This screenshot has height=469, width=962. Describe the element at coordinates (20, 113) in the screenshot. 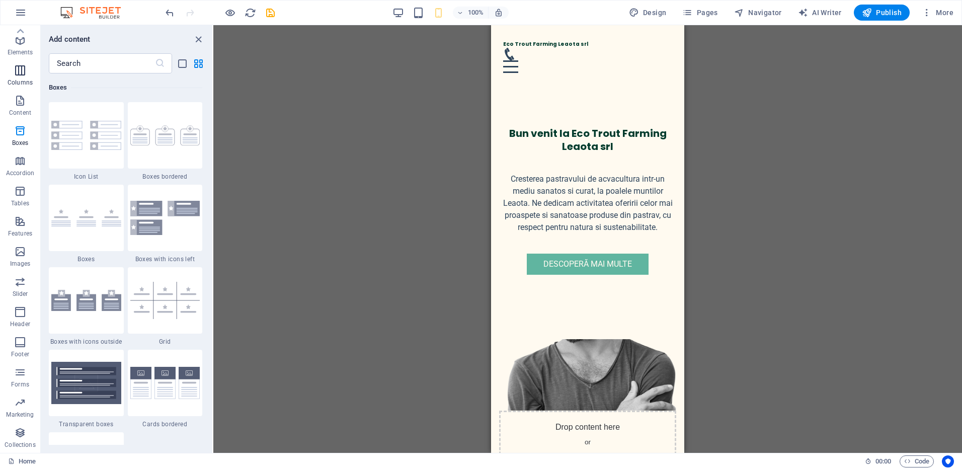

I see `p: Content` at that location.